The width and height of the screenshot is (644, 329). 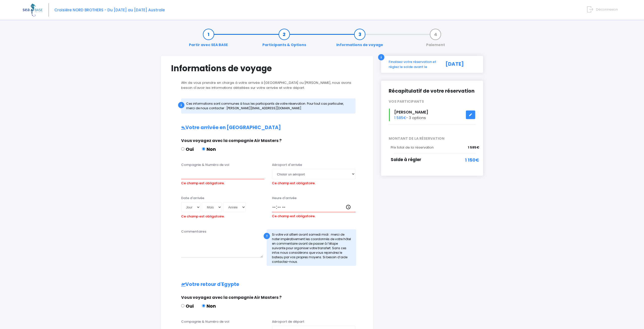 What do you see at coordinates (287, 165) in the screenshot?
I see `label: Aéroport d'arrivée` at bounding box center [287, 165].